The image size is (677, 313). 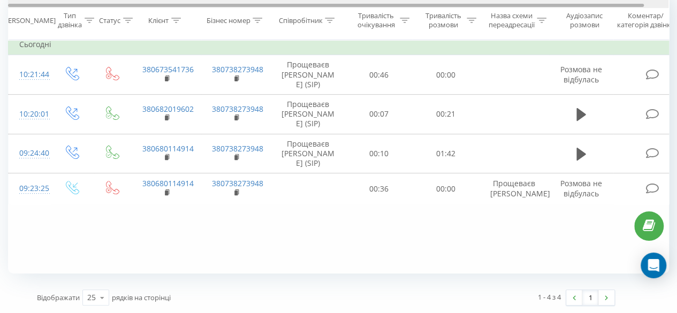 What do you see at coordinates (300, 20) in the screenshot?
I see `div: Співробітник` at bounding box center [300, 20].